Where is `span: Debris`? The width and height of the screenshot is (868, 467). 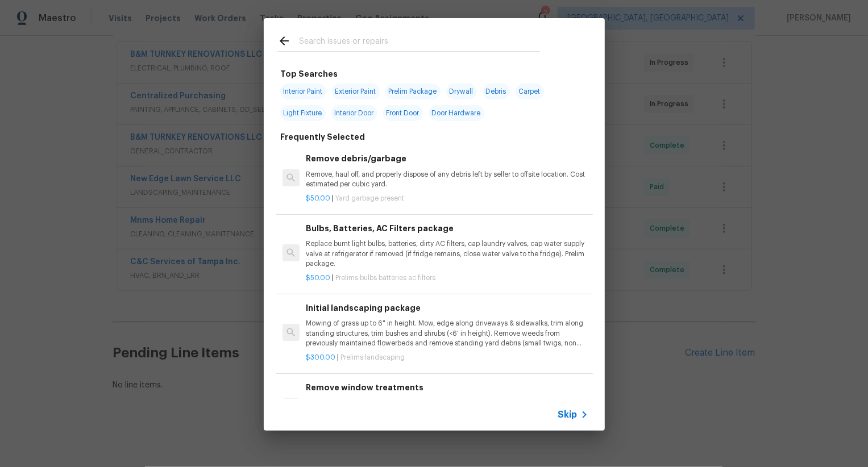 span: Debris is located at coordinates (496, 91).